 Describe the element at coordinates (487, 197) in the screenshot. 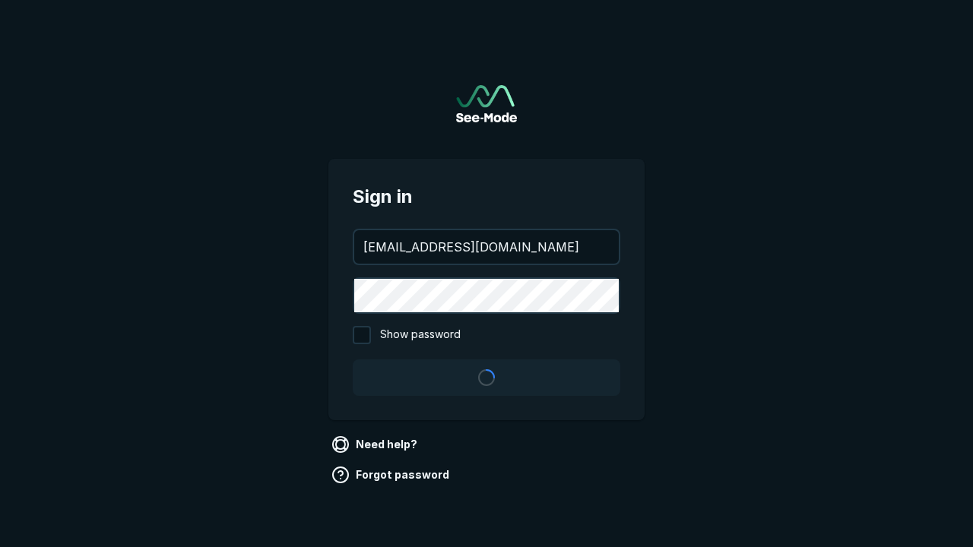

I see `span: Sign in` at that location.